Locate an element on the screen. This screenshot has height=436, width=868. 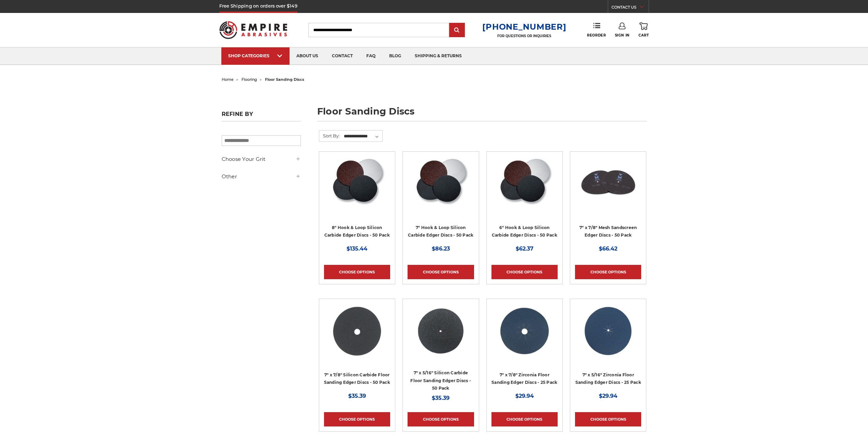
a: 7" x 7/8" Silicon Carbide Floor Sanding Edger Discs - 50 Pack is located at coordinates (357, 379).